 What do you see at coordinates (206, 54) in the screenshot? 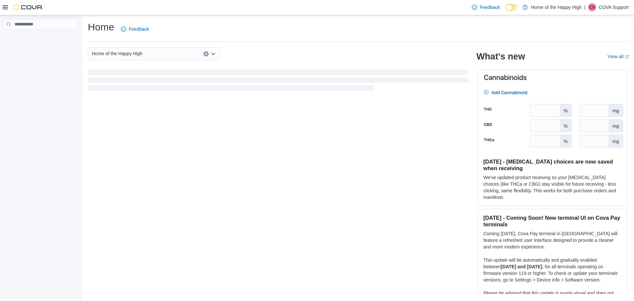
I see `button: Clear input` at bounding box center [206, 54].